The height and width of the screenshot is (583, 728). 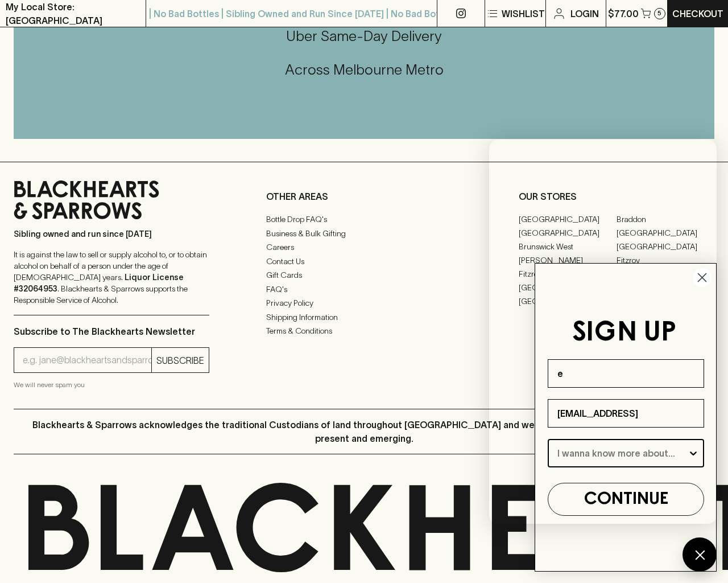 I want to click on a: Terms & Conditions, so click(x=364, y=331).